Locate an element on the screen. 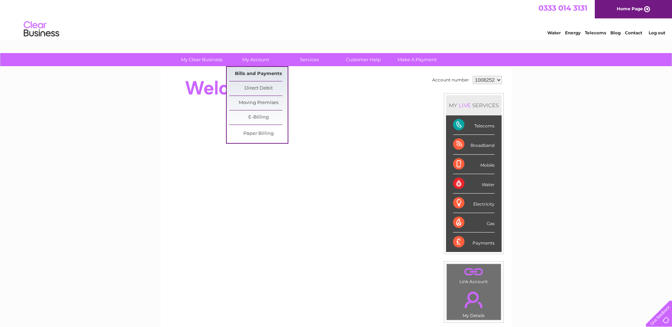  a: Customer Help is located at coordinates (363, 59).